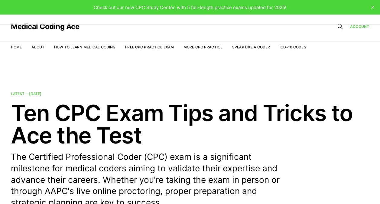 This screenshot has width=380, height=204. What do you see at coordinates (373, 7) in the screenshot?
I see `button: close` at bounding box center [373, 7].